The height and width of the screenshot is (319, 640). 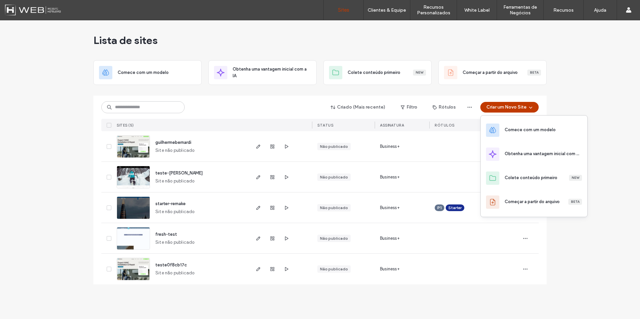 What do you see at coordinates (173, 142) in the screenshot?
I see `span: guilhermebernardi` at bounding box center [173, 142].